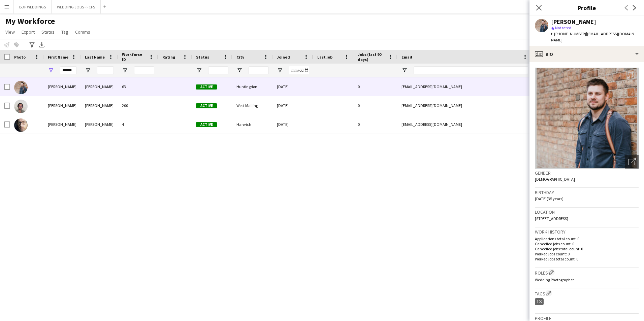 The width and height of the screenshot is (644, 321). What do you see at coordinates (587, 193) in the screenshot?
I see `h3: Birthday` at bounding box center [587, 193].